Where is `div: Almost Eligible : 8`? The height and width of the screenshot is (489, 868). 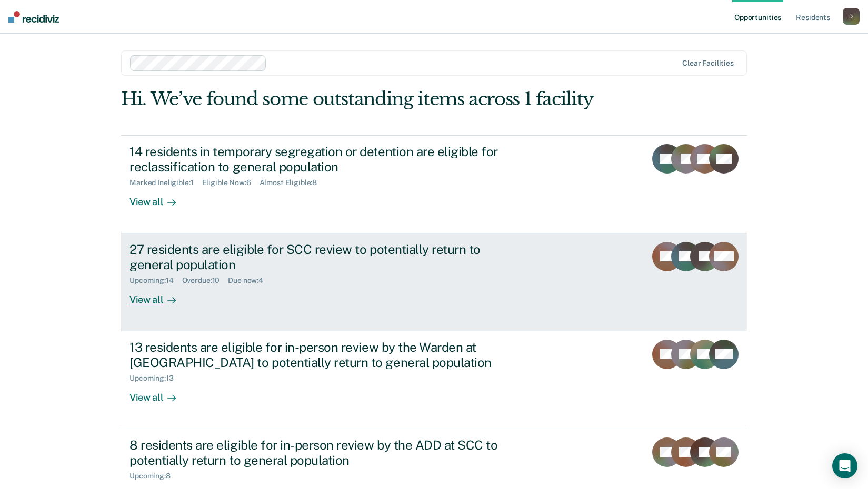
div: Almost Eligible : 8 is located at coordinates (292, 183).